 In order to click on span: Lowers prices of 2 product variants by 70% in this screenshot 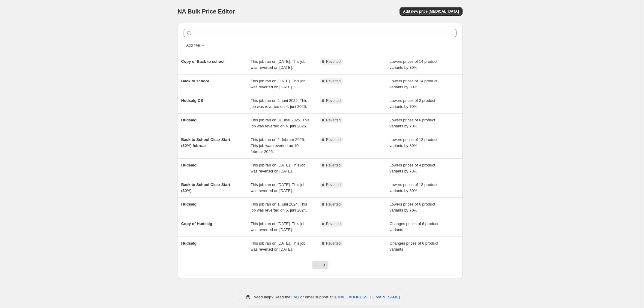, I will do `click(412, 103)`.